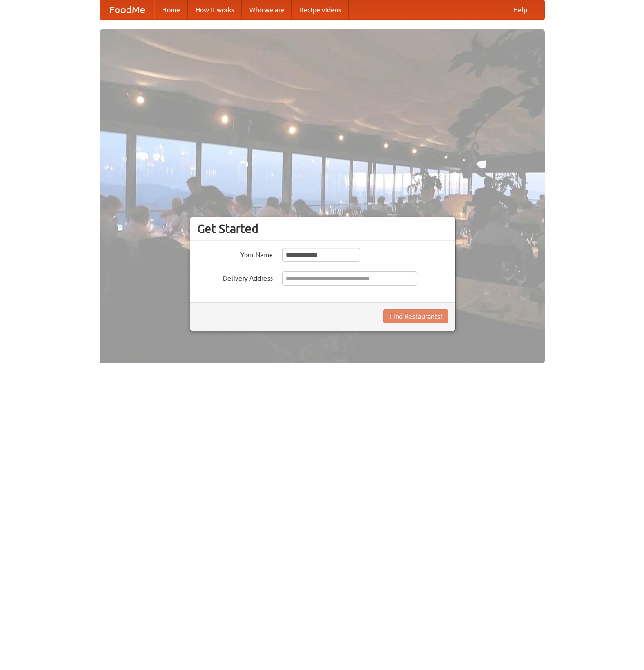 The height and width of the screenshot is (670, 644). Describe the element at coordinates (320, 10) in the screenshot. I see `a: Recipe videos` at that location.